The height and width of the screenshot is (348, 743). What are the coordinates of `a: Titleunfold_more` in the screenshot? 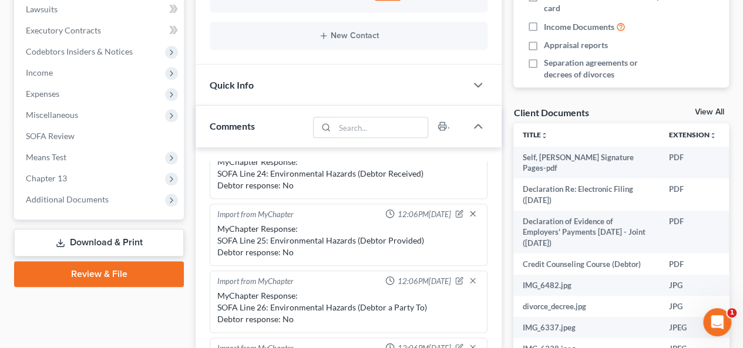 It's located at (535, 135).